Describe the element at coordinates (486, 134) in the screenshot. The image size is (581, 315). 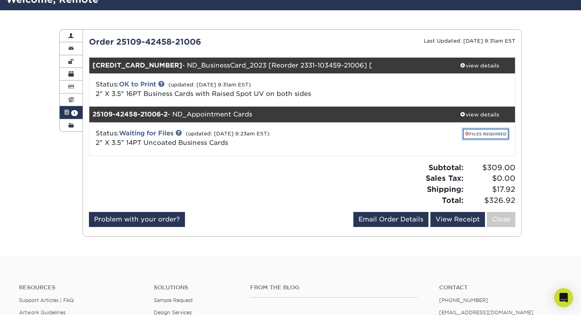
I see `a: FILES REQUIRED` at that location.